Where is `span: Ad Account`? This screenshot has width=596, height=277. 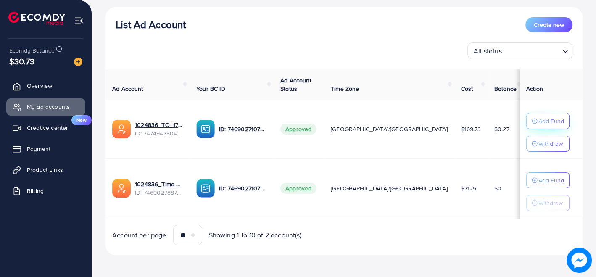
span: Ad Account is located at coordinates (128, 89).